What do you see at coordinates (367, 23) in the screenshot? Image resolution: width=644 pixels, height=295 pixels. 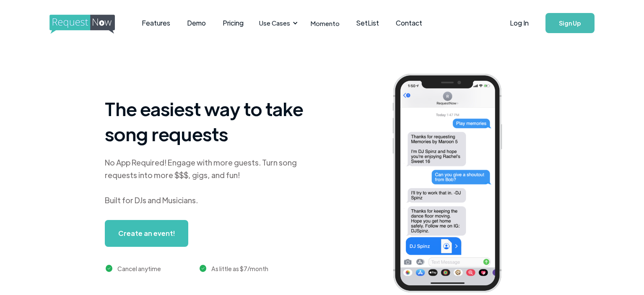 I see `a: SetList` at bounding box center [367, 23].